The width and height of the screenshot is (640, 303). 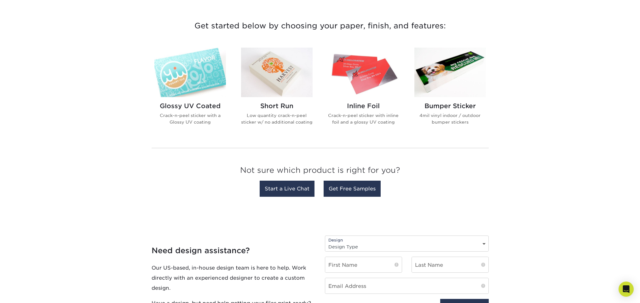 I want to click on h3: Get started below by choosing your paper, finish, and features:, so click(x=320, y=26).